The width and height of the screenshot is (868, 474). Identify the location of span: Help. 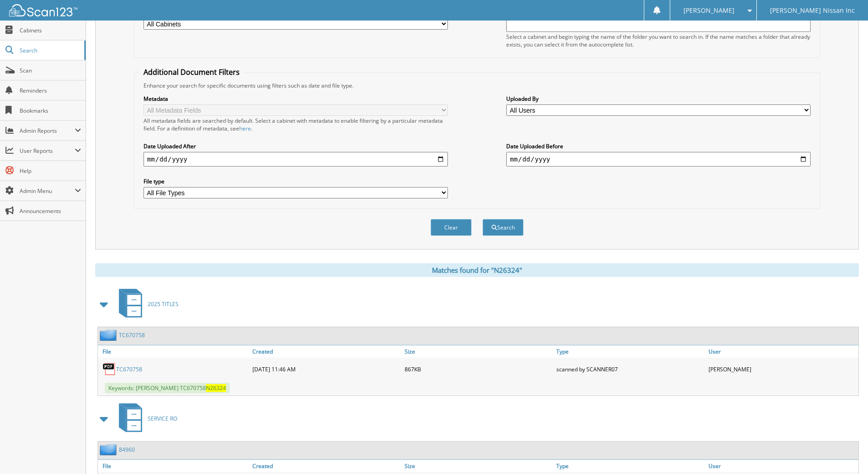
(50, 170).